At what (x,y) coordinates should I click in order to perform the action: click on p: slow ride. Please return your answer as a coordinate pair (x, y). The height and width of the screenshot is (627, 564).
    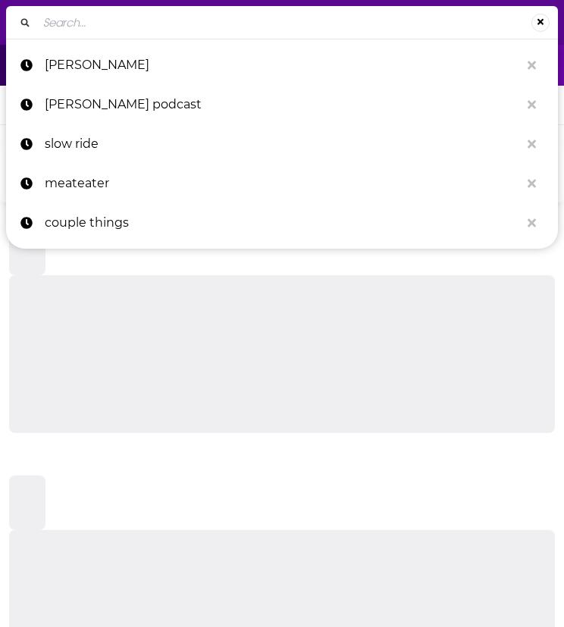
    Looking at the image, I should click on (282, 144).